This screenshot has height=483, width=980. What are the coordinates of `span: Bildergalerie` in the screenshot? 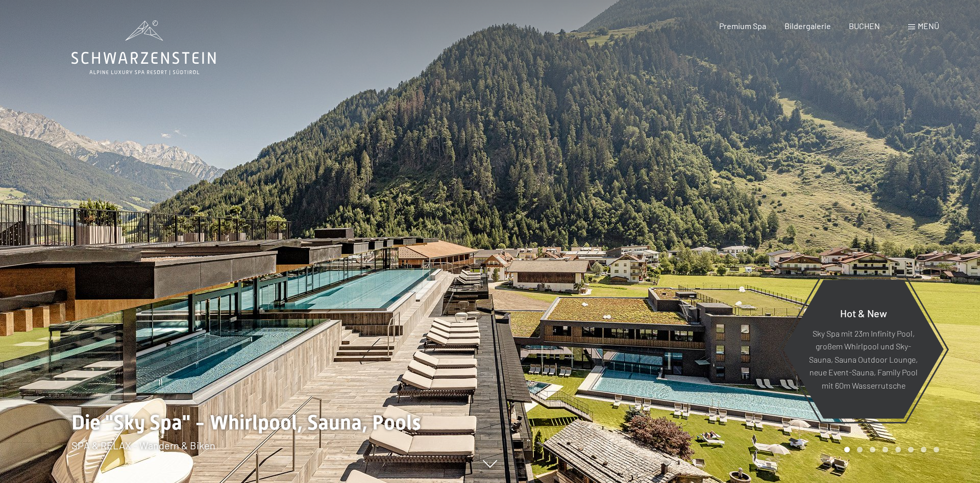 It's located at (808, 26).